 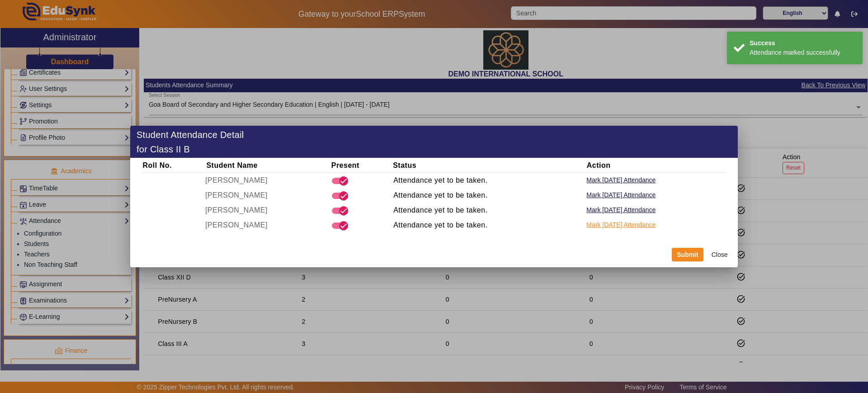 What do you see at coordinates (360, 166) in the screenshot?
I see `th: Present` at bounding box center [360, 166].